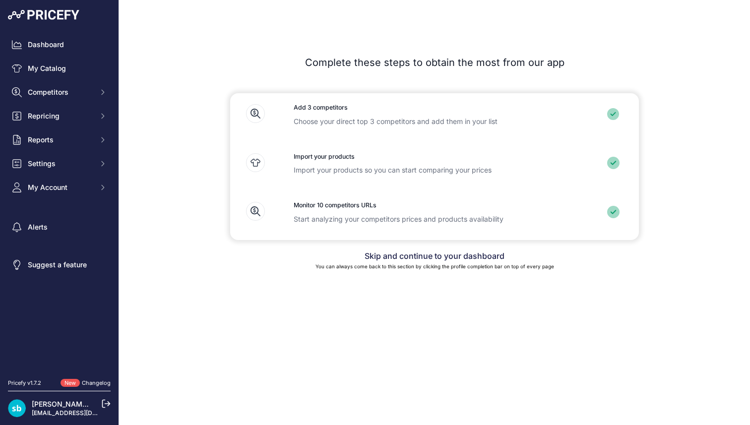  What do you see at coordinates (59, 68) in the screenshot?
I see `a: My Catalog` at bounding box center [59, 68].